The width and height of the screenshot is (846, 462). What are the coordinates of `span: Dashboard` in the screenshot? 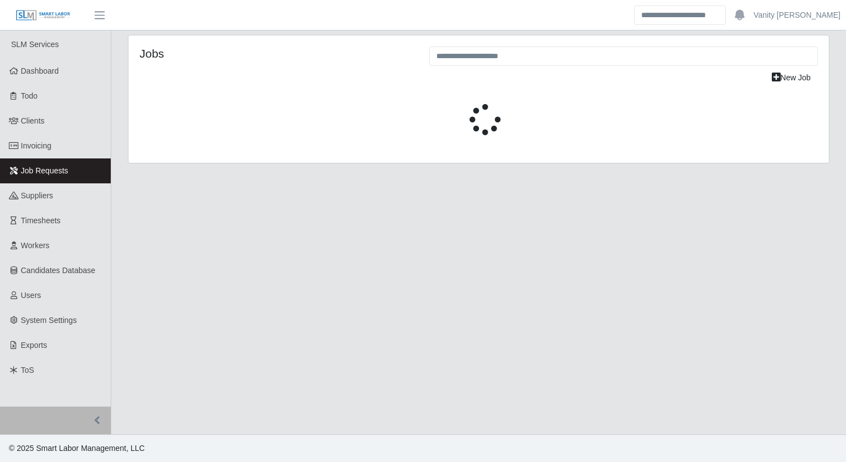 It's located at (40, 71).